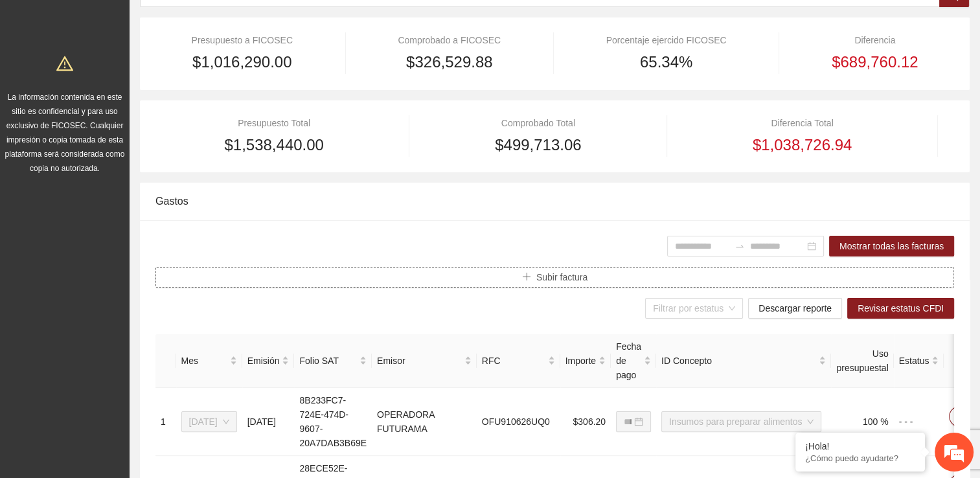 Image resolution: width=980 pixels, height=478 pixels. What do you see at coordinates (448, 63) in the screenshot?
I see `span: $326,529.88` at bounding box center [448, 63].